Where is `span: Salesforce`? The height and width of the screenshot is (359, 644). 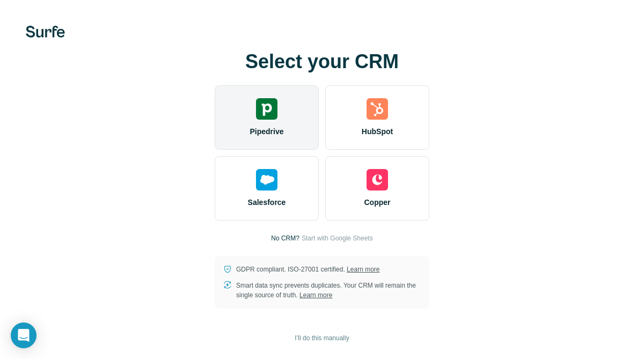 span: Salesforce is located at coordinates (267, 202).